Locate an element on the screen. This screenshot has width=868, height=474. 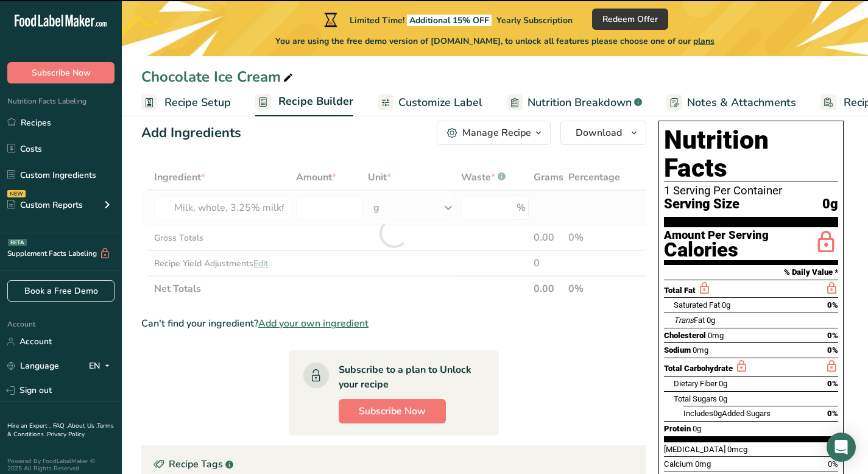
a: FAQ . is located at coordinates (60, 426).